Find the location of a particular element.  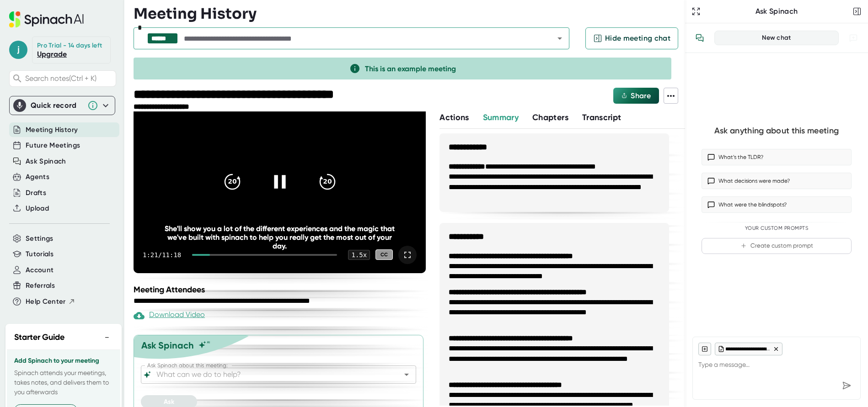

span: Chapters is located at coordinates (551, 117).